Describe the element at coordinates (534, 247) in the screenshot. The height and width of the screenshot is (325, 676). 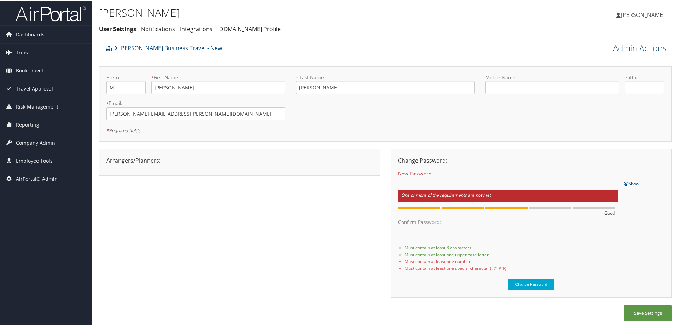
I see `li: Must contain at least 8 characters` at that location.